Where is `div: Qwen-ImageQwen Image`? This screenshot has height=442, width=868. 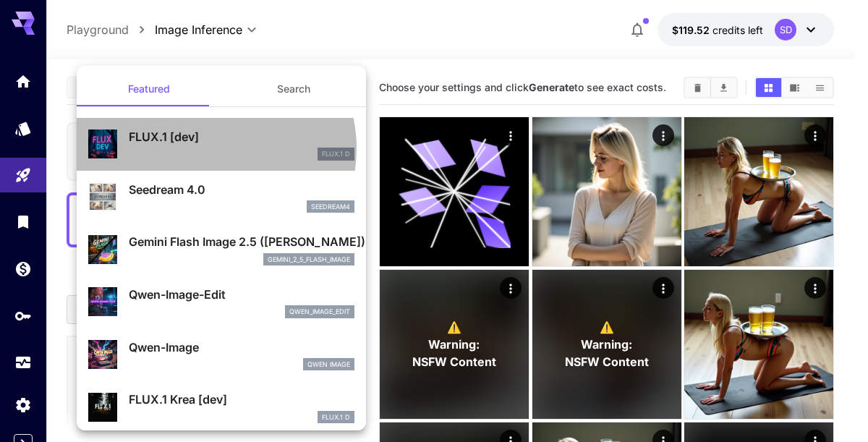
div: Qwen-ImageQwen Image is located at coordinates (222, 355).